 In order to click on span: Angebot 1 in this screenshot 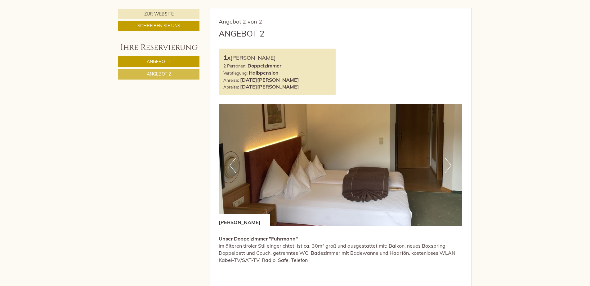, I will do `click(159, 62)`.